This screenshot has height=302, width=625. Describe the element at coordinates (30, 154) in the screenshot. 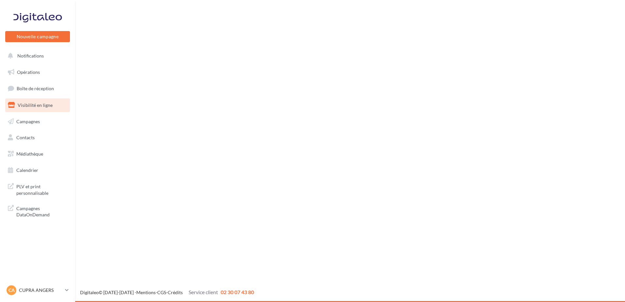

I see `span: Médiathèque` at that location.